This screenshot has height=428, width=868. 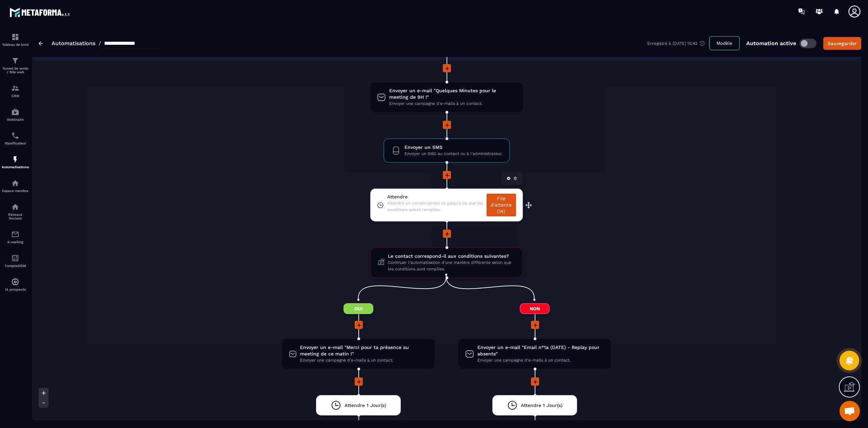 I want to click on p: Tunnel de vente / Site web, so click(x=15, y=70).